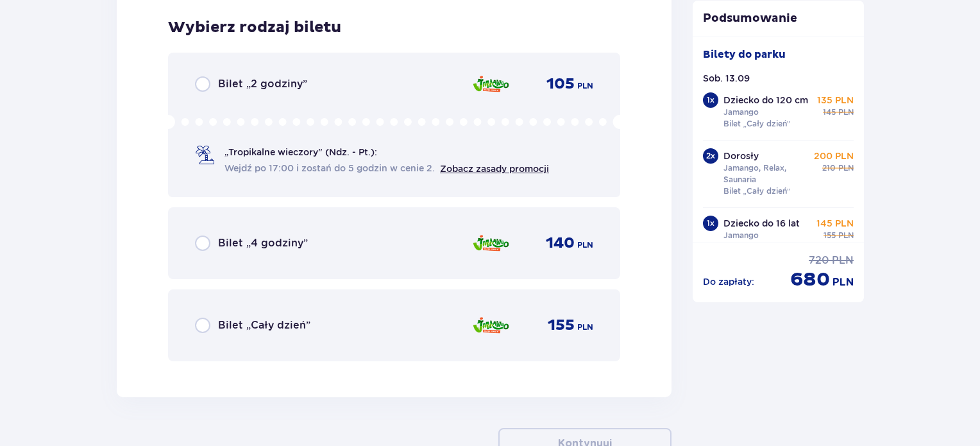  What do you see at coordinates (819, 260) in the screenshot?
I see `p: 720` at bounding box center [819, 260].